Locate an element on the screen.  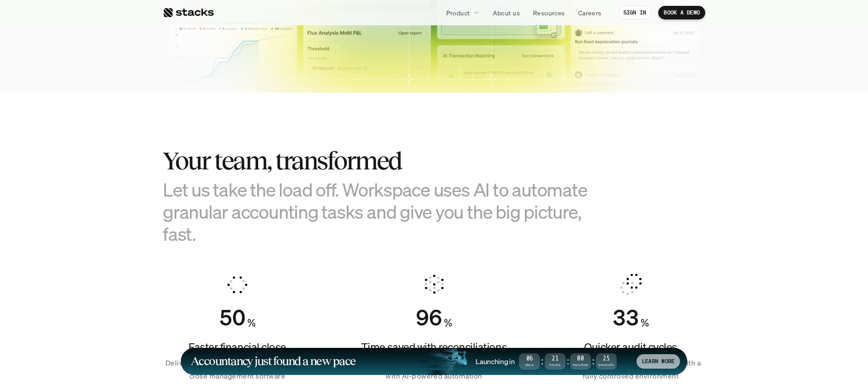
div: Counter ends at 96 is located at coordinates (429, 317).